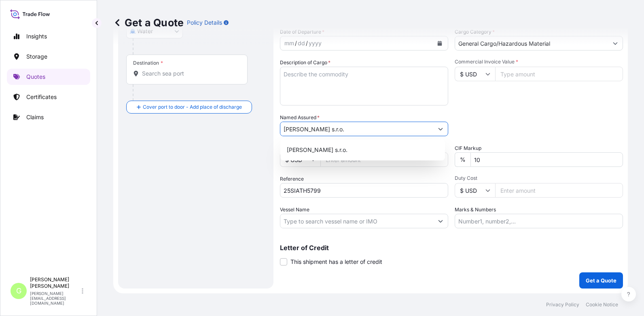 The image size is (644, 316). What do you see at coordinates (451, 248) in the screenshot?
I see `p: Letter of Credit` at bounding box center [451, 248].